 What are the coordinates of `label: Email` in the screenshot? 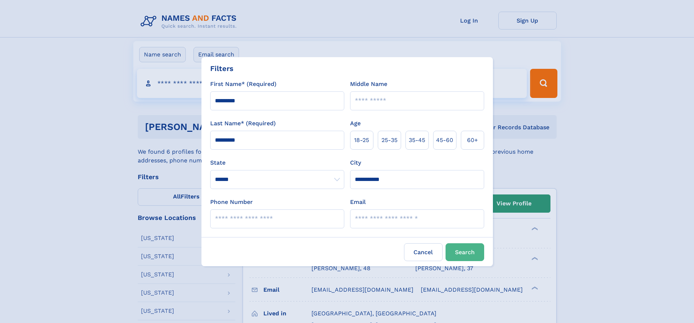 It's located at (358, 202).